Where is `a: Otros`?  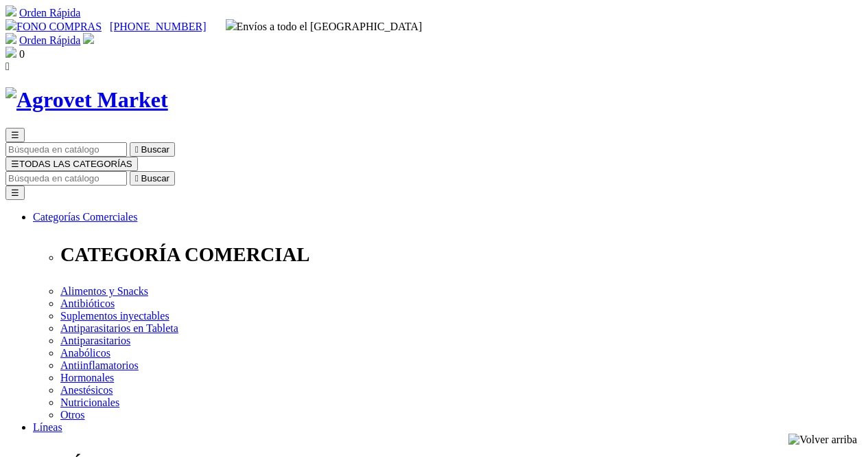 a: Otros is located at coordinates (73, 414).